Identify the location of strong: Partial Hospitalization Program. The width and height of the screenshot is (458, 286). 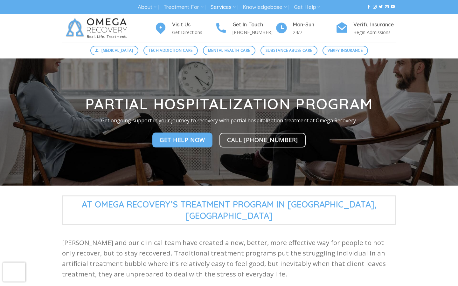
(229, 104).